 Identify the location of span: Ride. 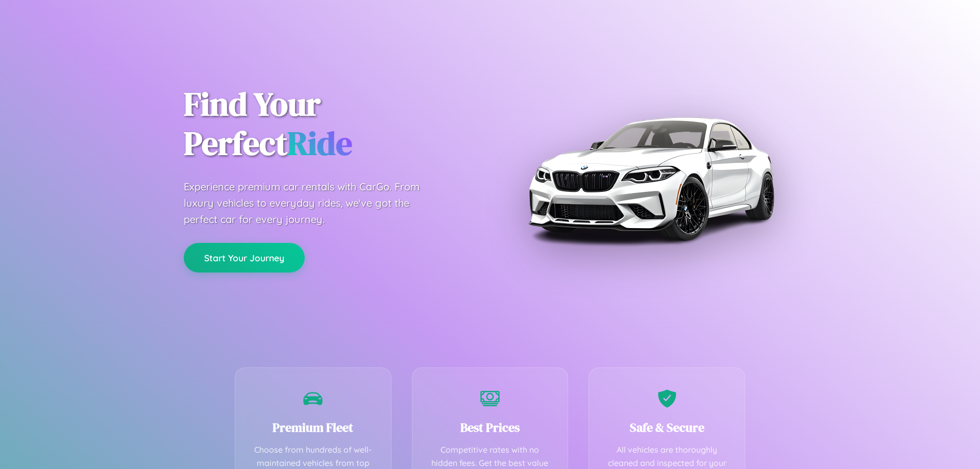
(320, 143).